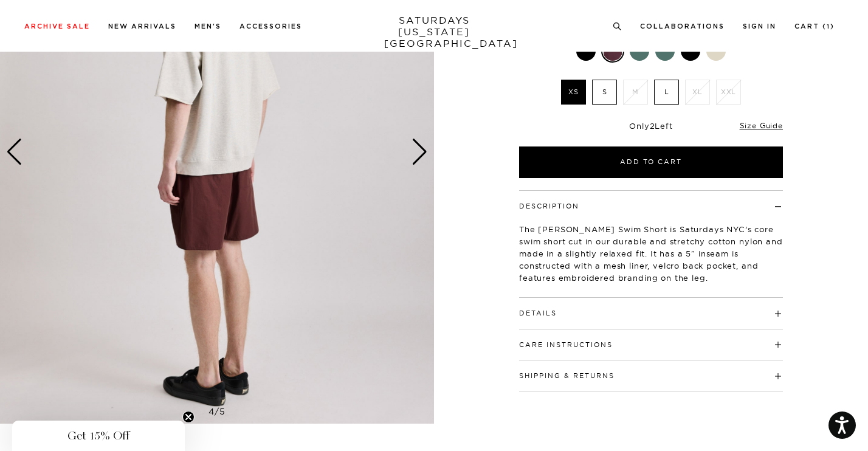  Describe the element at coordinates (223, 412) in the screenshot. I see `span: 5` at that location.